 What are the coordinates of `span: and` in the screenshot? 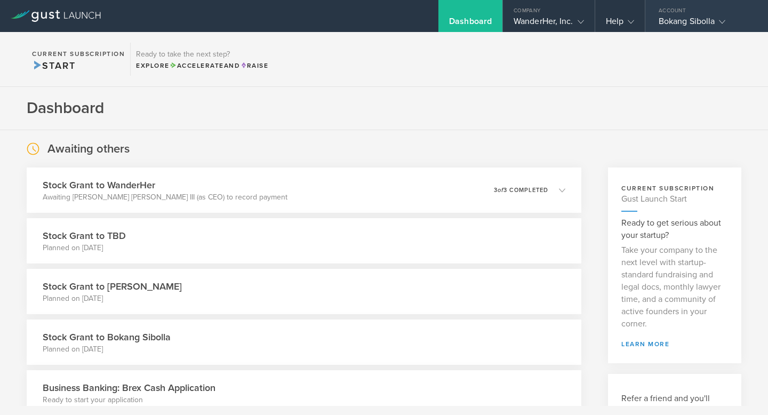 It's located at (205, 66).